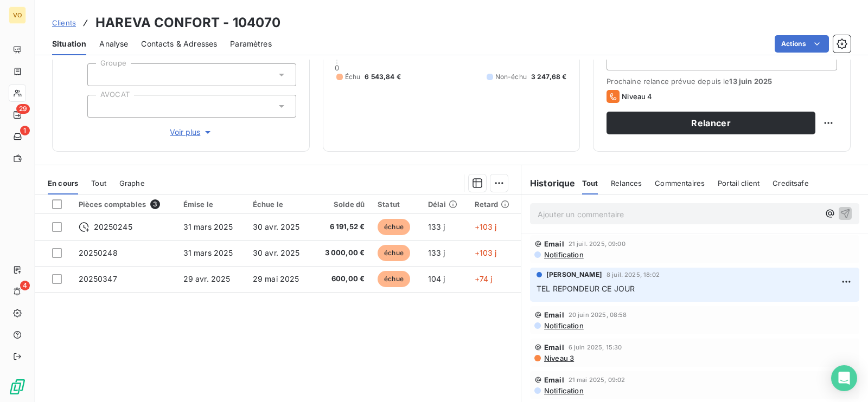 The height and width of the screenshot is (402, 868). Describe the element at coordinates (802, 44) in the screenshot. I see `button: Actions` at that location.